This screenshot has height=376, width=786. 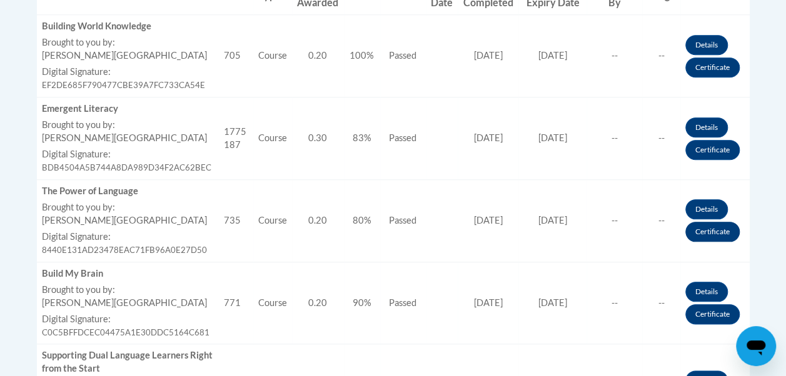 What do you see at coordinates (126, 168) in the screenshot?
I see `span: BDB4504A5B744A8DA989D34F2AC62BEC` at bounding box center [126, 168].